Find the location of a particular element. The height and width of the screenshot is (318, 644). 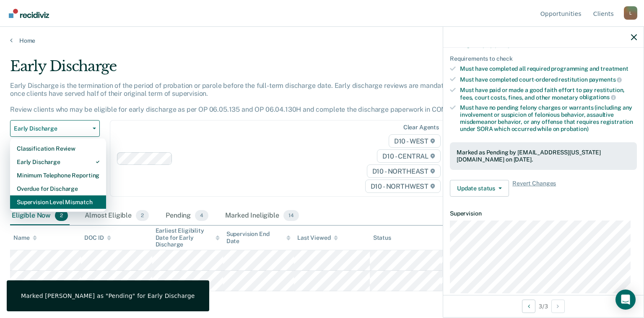

span: payments is located at coordinates (606, 79).